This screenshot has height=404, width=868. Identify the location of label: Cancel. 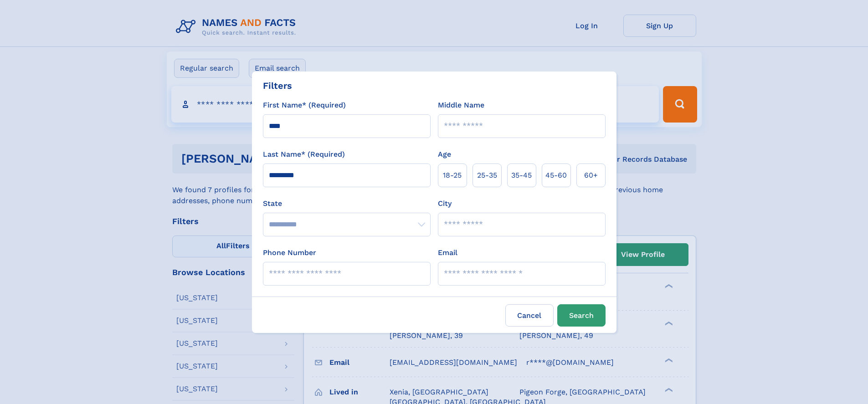
(530, 315).